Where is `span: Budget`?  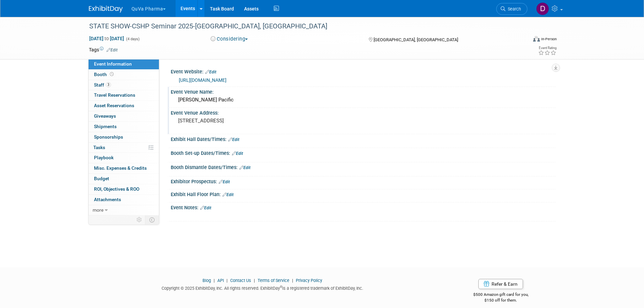 span: Budget is located at coordinates (101, 179).